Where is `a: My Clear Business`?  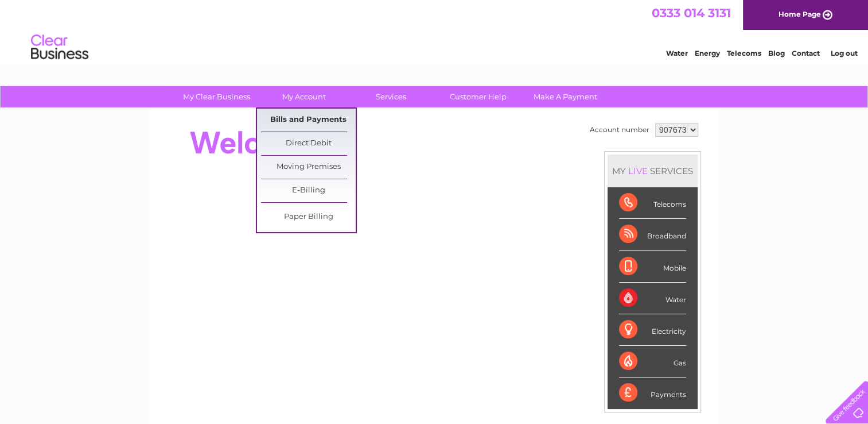
a: My Clear Business is located at coordinates (216, 96).